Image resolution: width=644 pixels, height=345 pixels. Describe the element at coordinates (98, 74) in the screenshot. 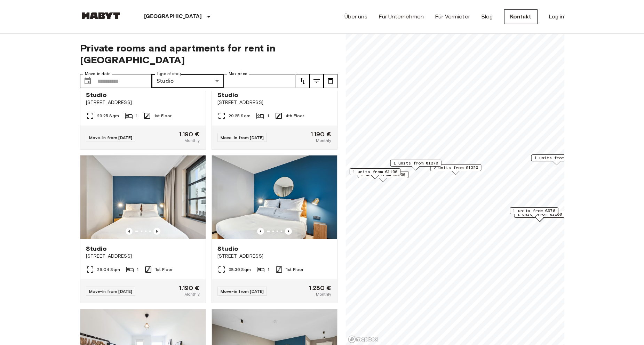

I see `label: Move-in date` at that location.